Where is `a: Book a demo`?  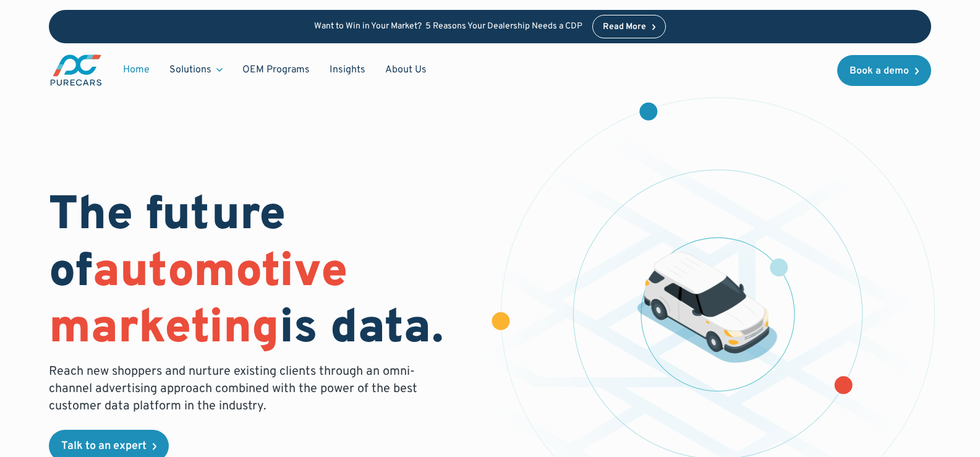 a: Book a demo is located at coordinates (884, 71).